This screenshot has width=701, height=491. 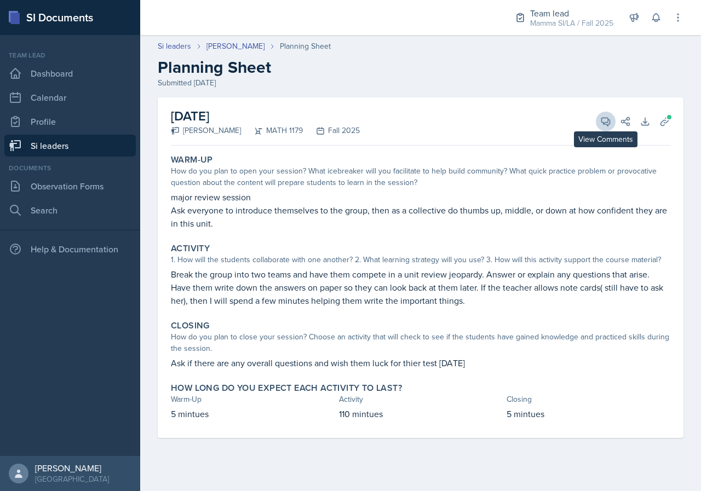 I want to click on p: 110 mintues, so click(x=421, y=414).